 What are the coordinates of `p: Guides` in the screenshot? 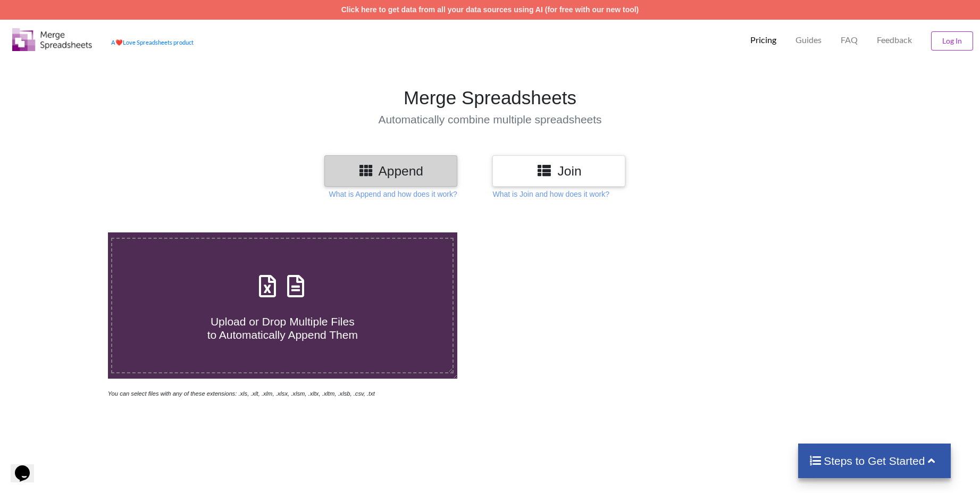 It's located at (808, 40).